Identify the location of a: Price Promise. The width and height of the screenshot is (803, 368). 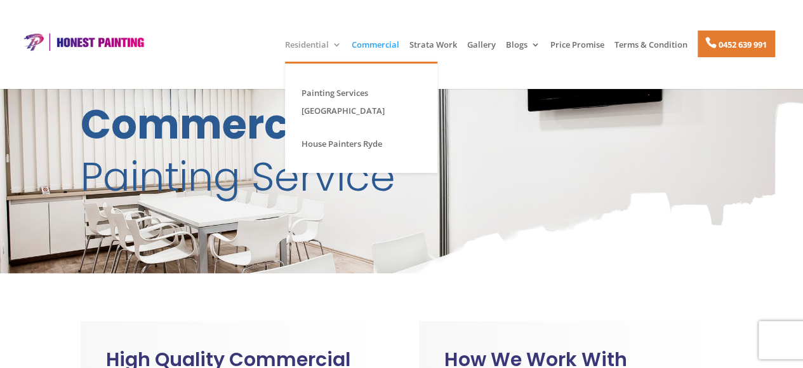
(577, 51).